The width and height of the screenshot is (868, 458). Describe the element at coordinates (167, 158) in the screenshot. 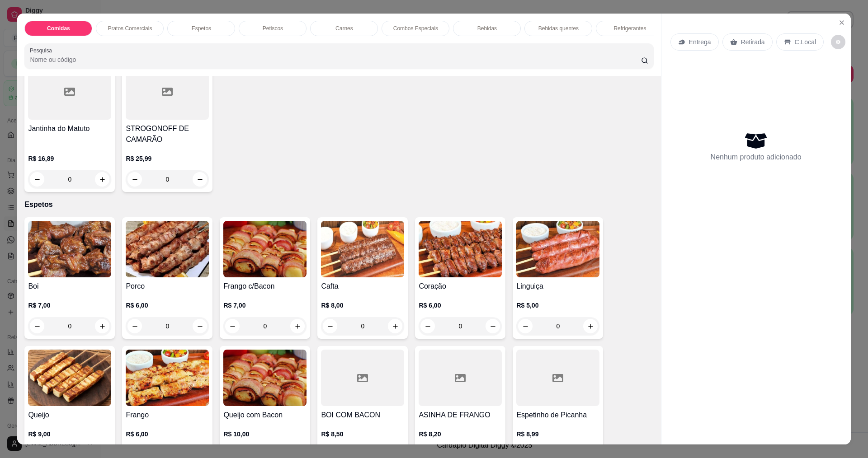

I see `p: R$ 25,99` at that location.